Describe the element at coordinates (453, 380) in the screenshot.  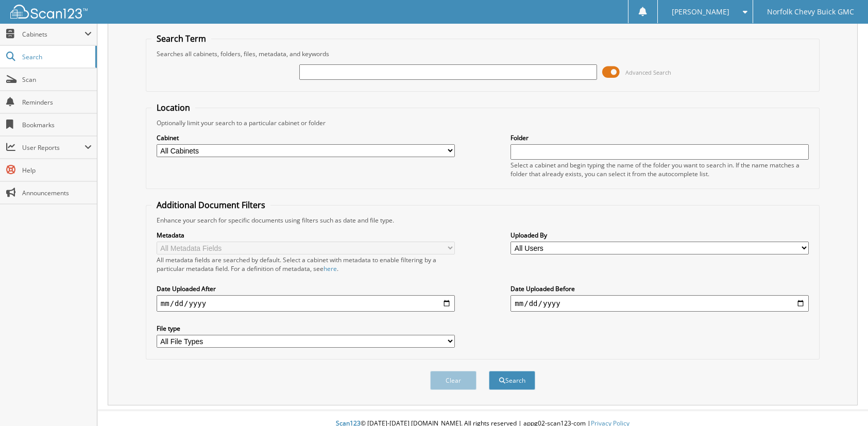
I see `button: Clear` at that location.